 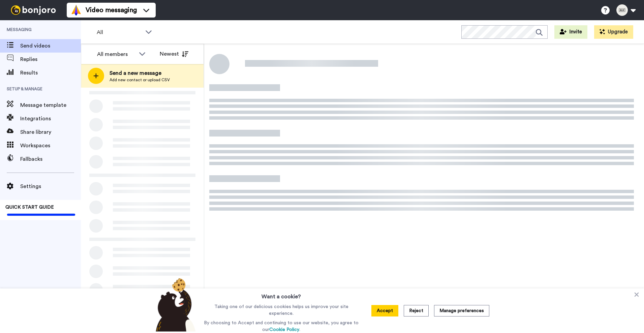 I want to click on button: Upgrade, so click(x=614, y=32).